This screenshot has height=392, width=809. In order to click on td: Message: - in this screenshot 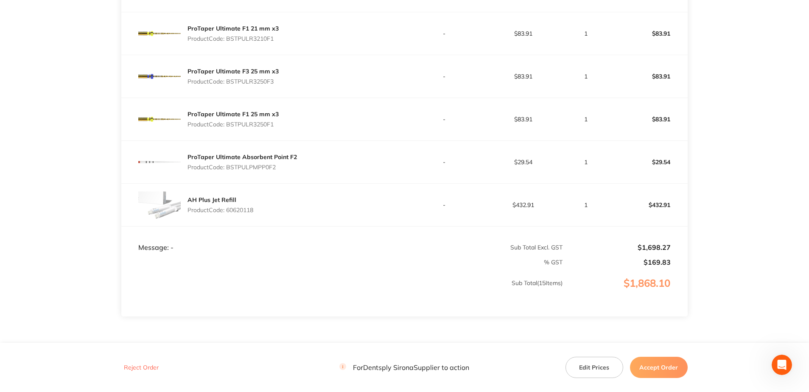, I will do `click(262, 239)`.